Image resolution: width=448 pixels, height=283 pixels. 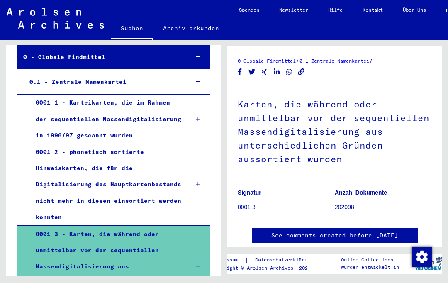 What do you see at coordinates (286, 207) in the screenshot?
I see `p: 0001 3` at bounding box center [286, 207].